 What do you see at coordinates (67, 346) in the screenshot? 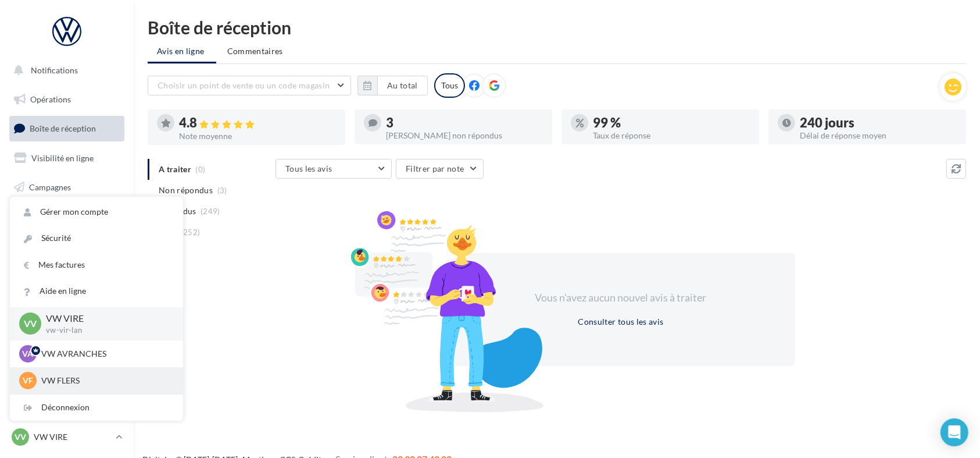
I see `a: Campagnes DataOnDemand` at bounding box center [67, 346].